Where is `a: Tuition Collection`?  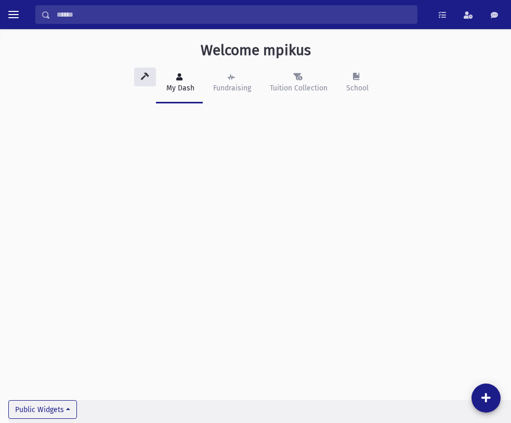
a: Tuition Collection is located at coordinates (297, 83).